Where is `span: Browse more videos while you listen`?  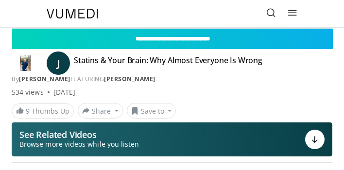
span: Browse more videos while you listen is located at coordinates (79, 144).